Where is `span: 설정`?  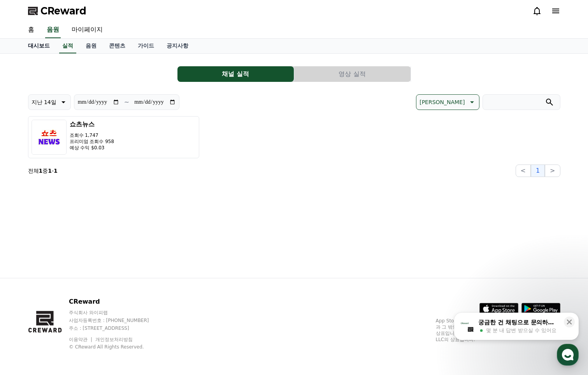 span: 설정 is located at coordinates (125, 261).